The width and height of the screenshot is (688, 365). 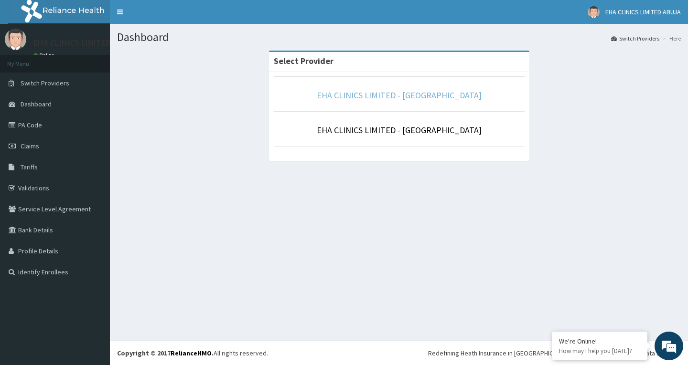 What do you see at coordinates (29, 167) in the screenshot?
I see `span: Tariffs` at bounding box center [29, 167].